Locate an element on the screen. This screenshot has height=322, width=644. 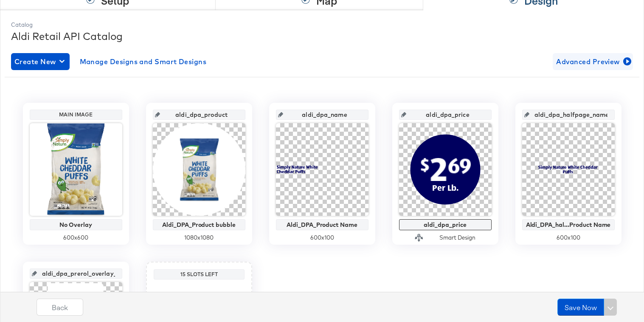
button: Advanced Preview is located at coordinates (593, 61).